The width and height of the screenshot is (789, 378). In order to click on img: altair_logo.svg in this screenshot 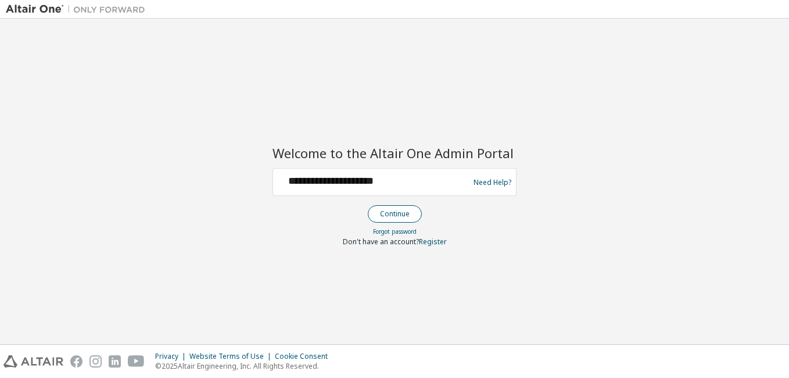, I will do `click(33, 361)`.